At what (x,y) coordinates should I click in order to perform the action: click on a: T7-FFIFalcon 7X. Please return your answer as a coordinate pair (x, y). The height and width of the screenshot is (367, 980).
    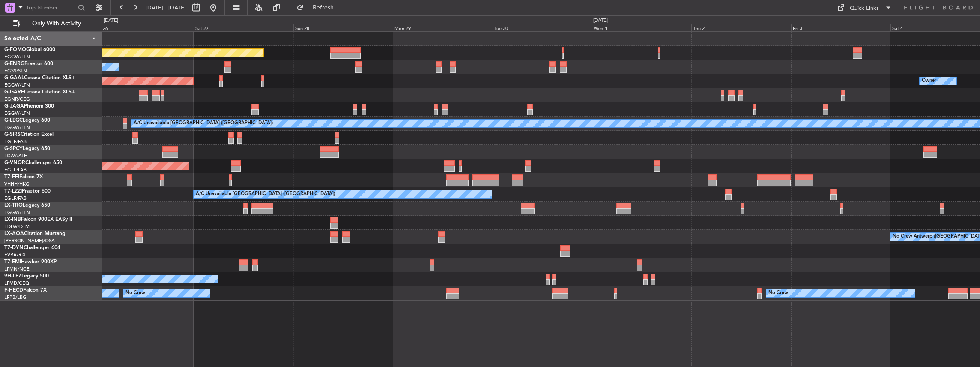
    Looking at the image, I should click on (23, 177).